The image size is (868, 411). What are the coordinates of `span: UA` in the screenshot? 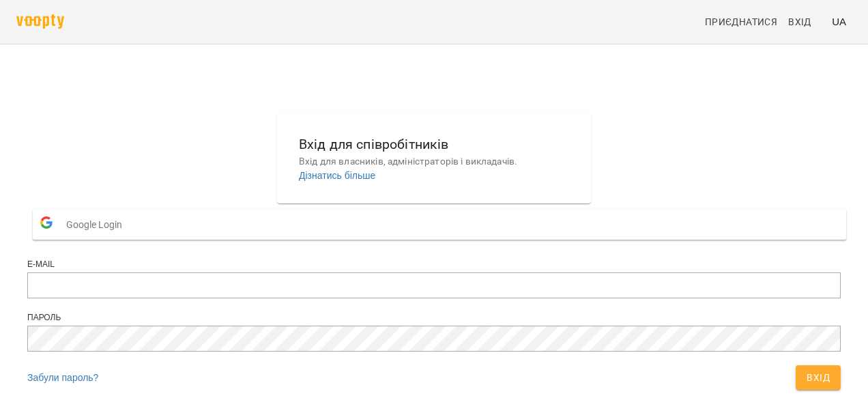 It's located at (839, 21).